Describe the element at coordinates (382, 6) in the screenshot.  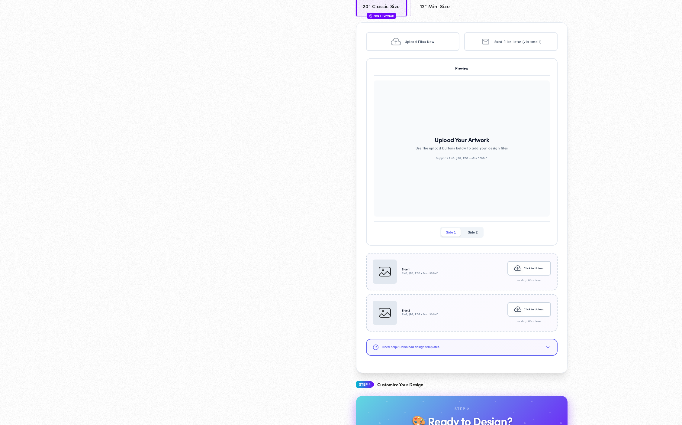
I see `span: 20" Classic Size` at that location.